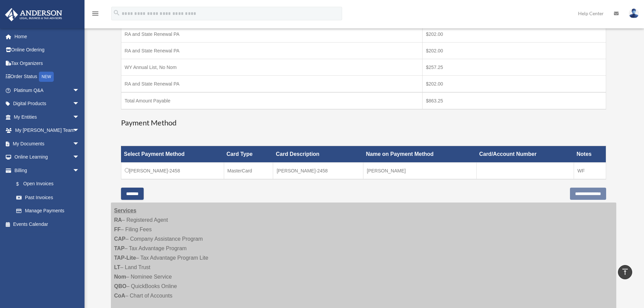 The height and width of the screenshot is (308, 644). I want to click on td: $863.25, so click(514, 101).